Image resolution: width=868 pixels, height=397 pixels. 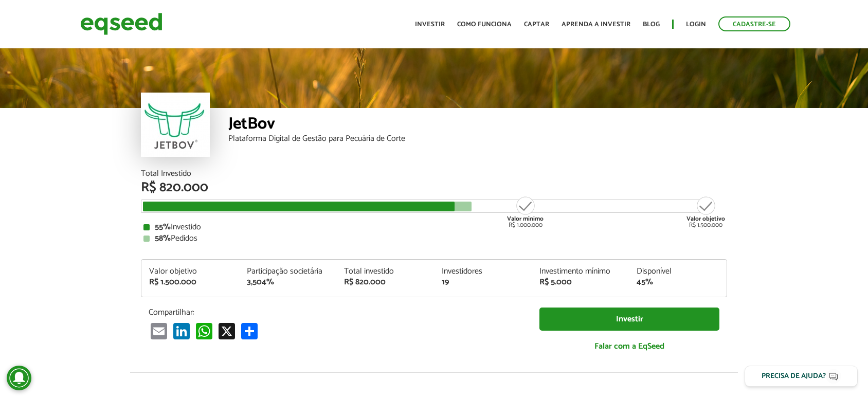 What do you see at coordinates (190, 271) in the screenshot?
I see `div: Valor objetivo` at bounding box center [190, 271].